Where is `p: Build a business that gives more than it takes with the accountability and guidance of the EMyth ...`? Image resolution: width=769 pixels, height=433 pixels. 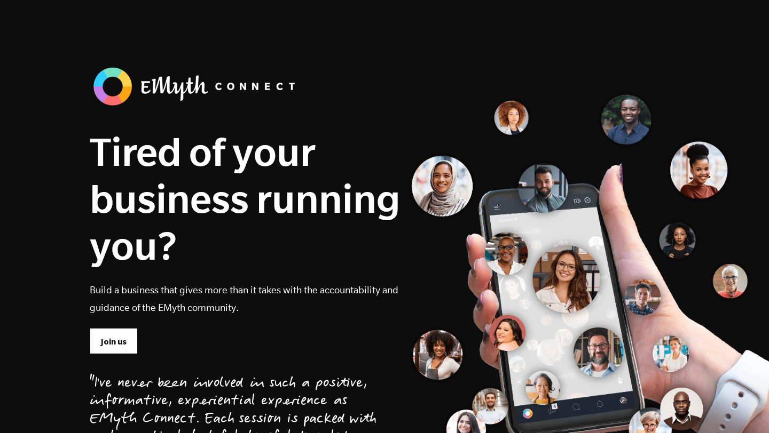 p: Build a business that gives more than it takes with the accountability and guidance of the EMyth ... is located at coordinates (245, 299).